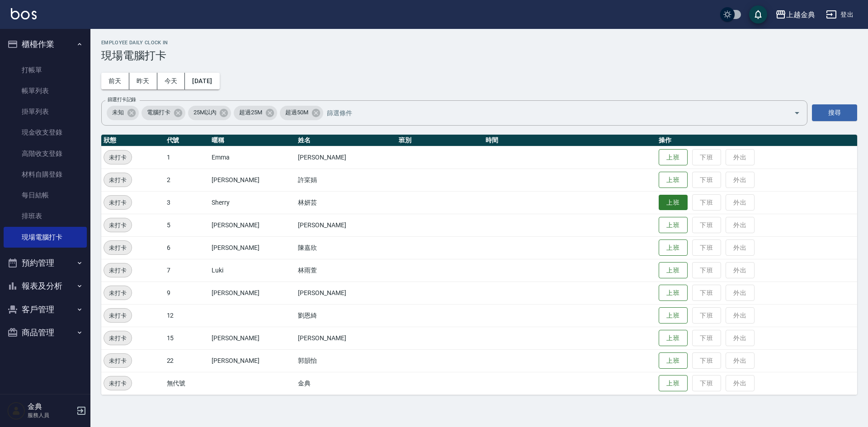 The width and height of the screenshot is (868, 427). I want to click on td: 金典, so click(346, 383).